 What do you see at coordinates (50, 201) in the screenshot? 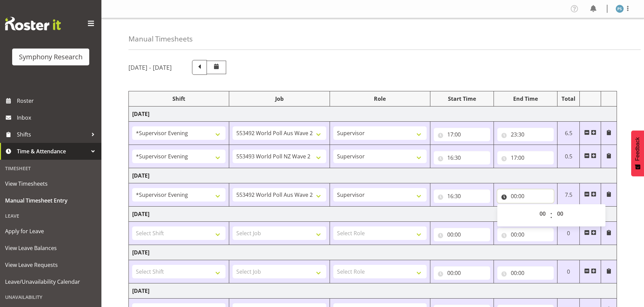
I see `a: Manual Timesheet Entry` at bounding box center [50, 201].